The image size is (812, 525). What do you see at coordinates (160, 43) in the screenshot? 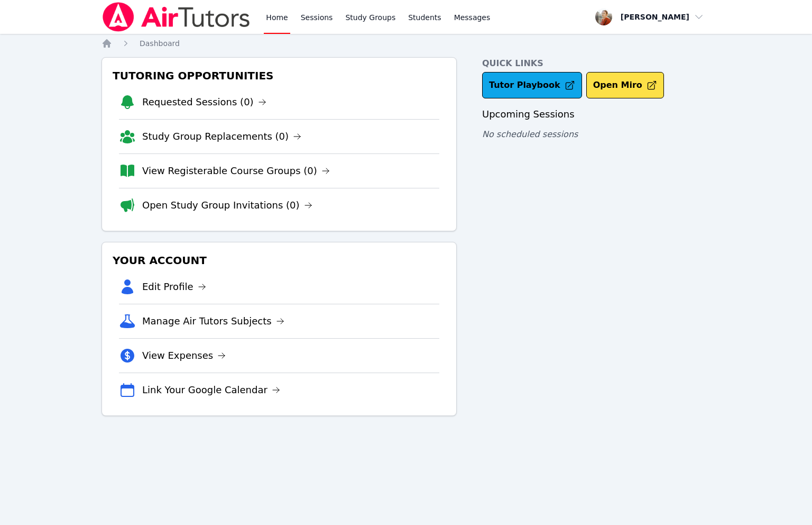
I see `a: Dashboard` at bounding box center [160, 43].